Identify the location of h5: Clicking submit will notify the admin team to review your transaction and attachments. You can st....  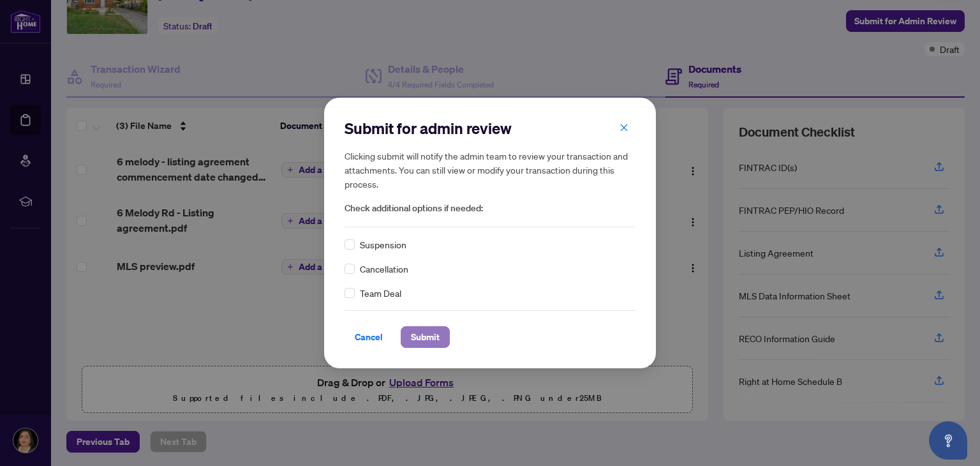
(490, 170).